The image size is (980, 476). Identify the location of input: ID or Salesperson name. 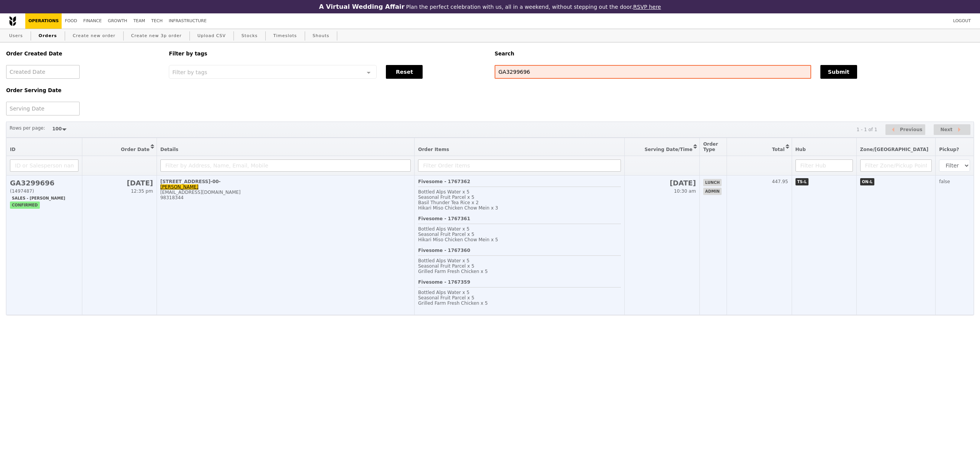
(44, 166).